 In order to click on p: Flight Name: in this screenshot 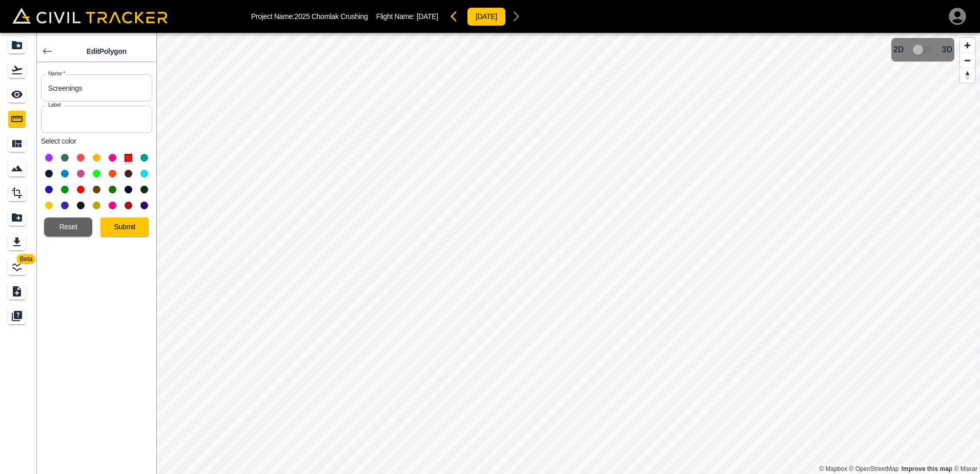, I will do `click(407, 16)`.